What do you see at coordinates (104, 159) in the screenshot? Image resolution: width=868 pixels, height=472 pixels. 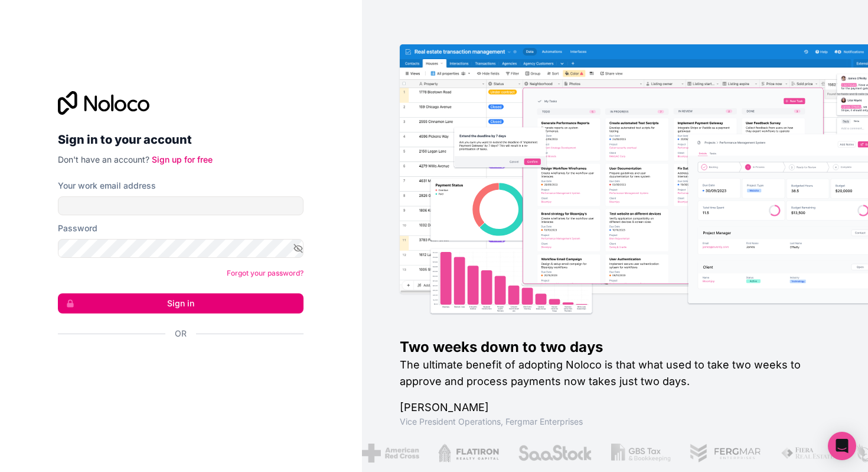 I see `span: Don't have an account?` at bounding box center [104, 159].